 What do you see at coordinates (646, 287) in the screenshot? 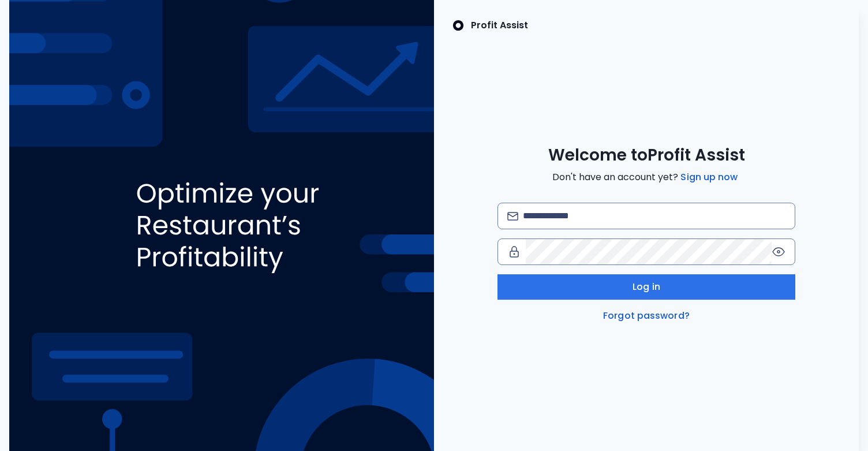
I see `button: Log in` at bounding box center [646, 287].